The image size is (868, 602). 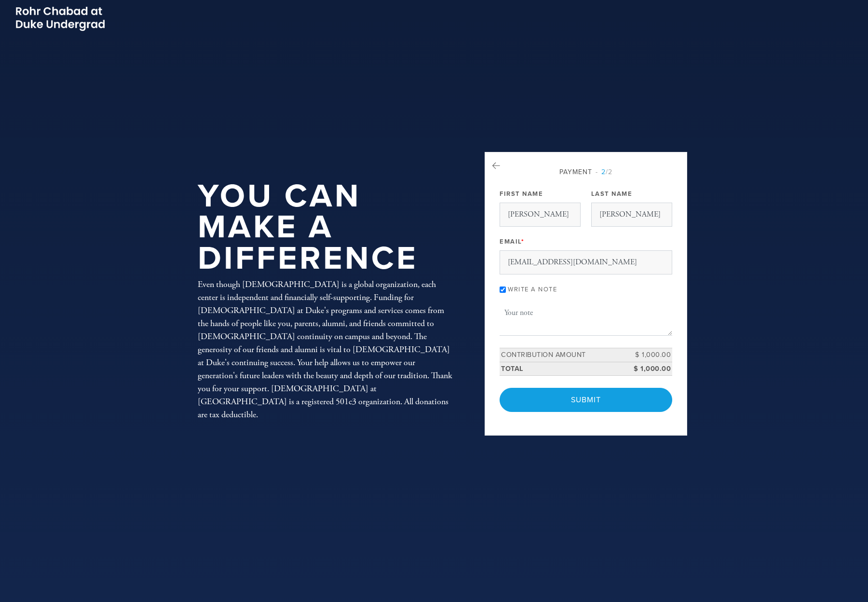 I want to click on span: /2, so click(x=603, y=172).